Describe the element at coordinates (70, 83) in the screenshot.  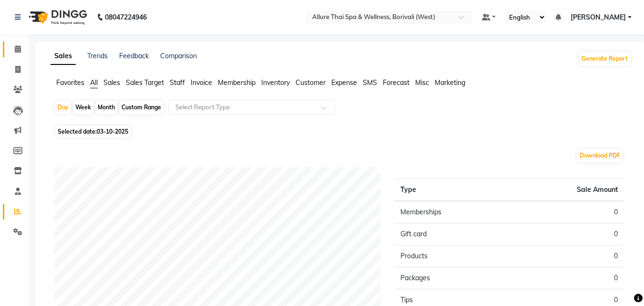
I see `span: Favorites` at that location.